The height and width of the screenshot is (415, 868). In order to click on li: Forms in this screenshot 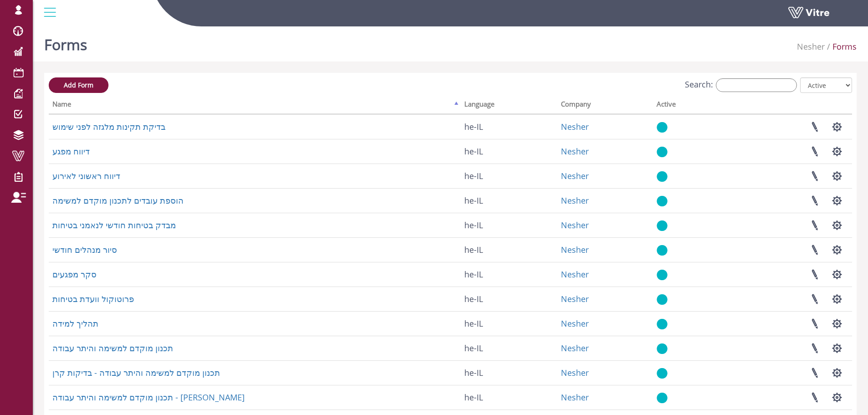, I will do `click(840, 47)`.